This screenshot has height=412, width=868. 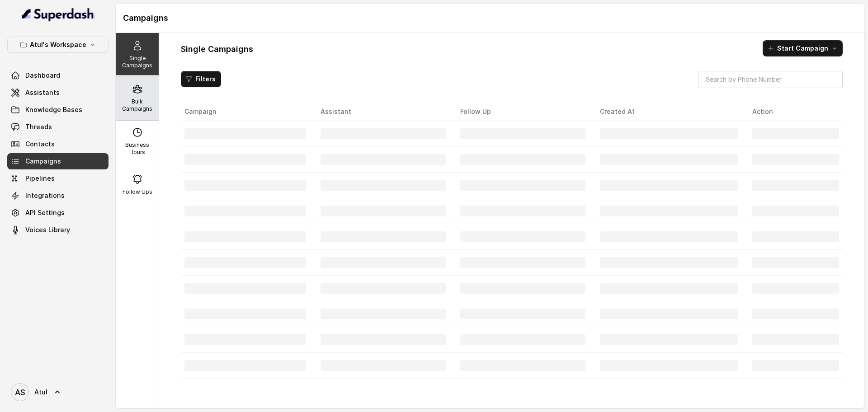 I want to click on span: Contacts, so click(x=40, y=144).